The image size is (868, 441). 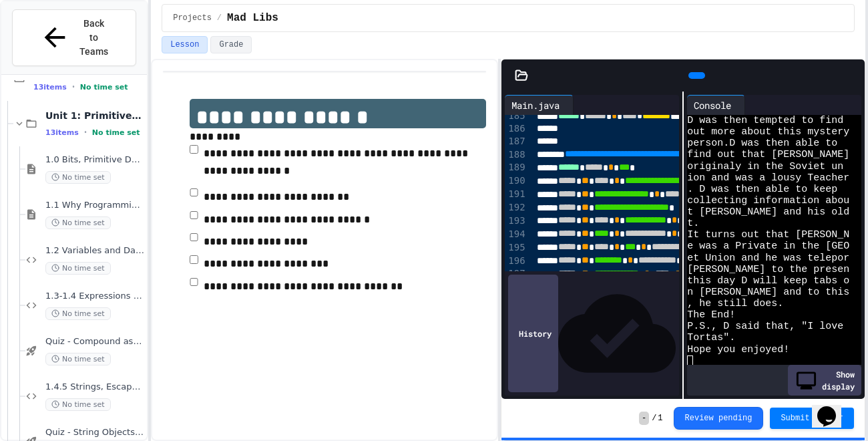 I want to click on div: 195, so click(x=516, y=248).